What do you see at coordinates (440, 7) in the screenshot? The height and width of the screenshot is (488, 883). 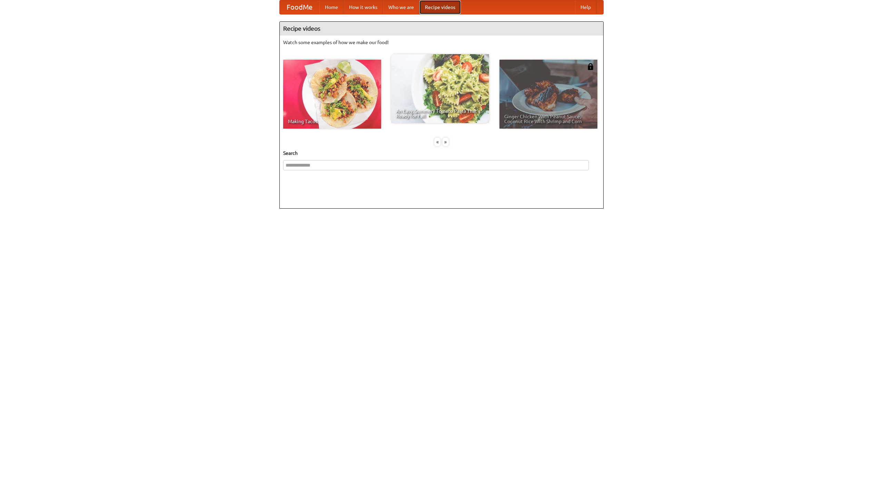 I see `a: Recipe videos` at bounding box center [440, 7].